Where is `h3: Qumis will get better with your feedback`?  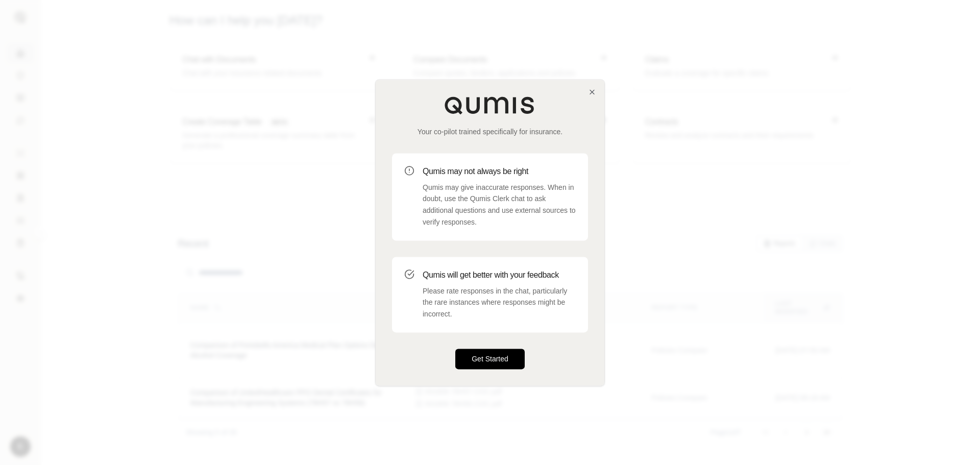 h3: Qumis will get better with your feedback is located at coordinates (499, 275).